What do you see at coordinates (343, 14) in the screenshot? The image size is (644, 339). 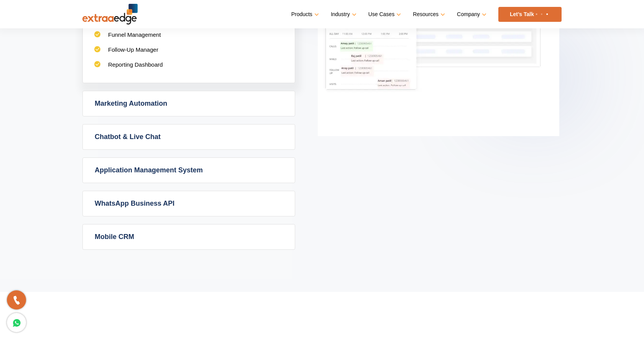 I see `a: Industry` at bounding box center [343, 14].